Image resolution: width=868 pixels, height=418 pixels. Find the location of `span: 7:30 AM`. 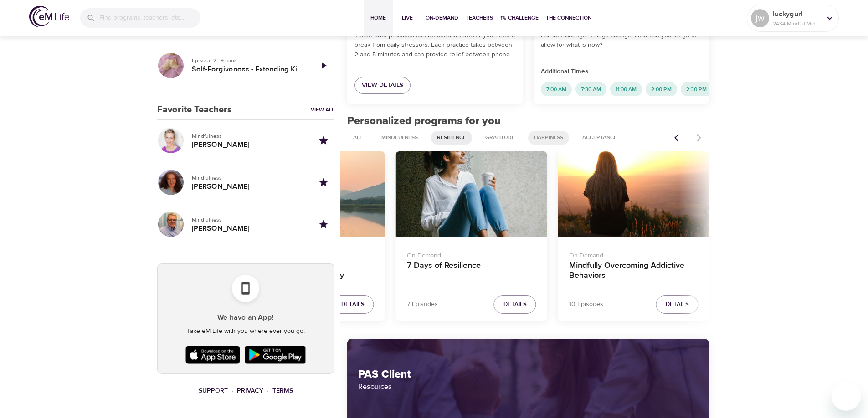

span: 7:30 AM is located at coordinates (591, 89).